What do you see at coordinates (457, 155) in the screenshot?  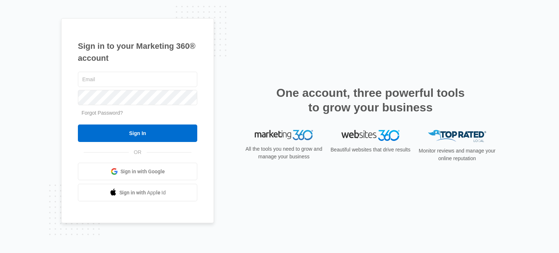 I see `p: Monitor reviews and manage your online reputation` at bounding box center [457, 155].